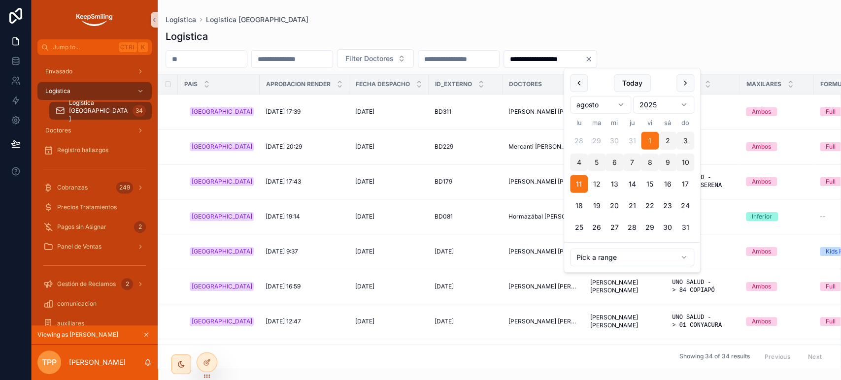  What do you see at coordinates (95, 131) in the screenshot?
I see `a: Doctores` at bounding box center [95, 131].